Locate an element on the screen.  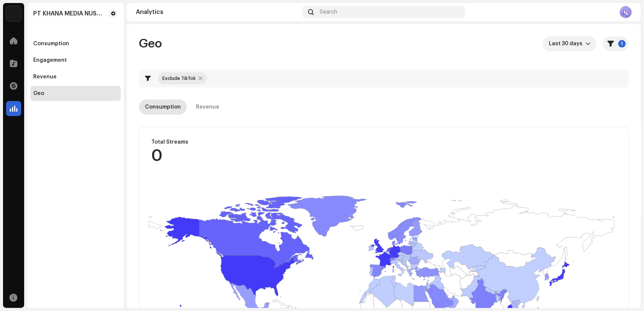
span: Last 30 days is located at coordinates (567, 44).